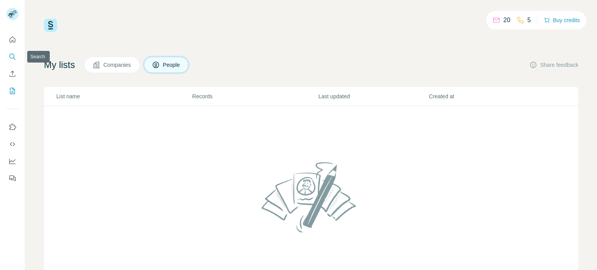  What do you see at coordinates (12, 161) in the screenshot?
I see `button: Dashboard` at bounding box center [12, 161].